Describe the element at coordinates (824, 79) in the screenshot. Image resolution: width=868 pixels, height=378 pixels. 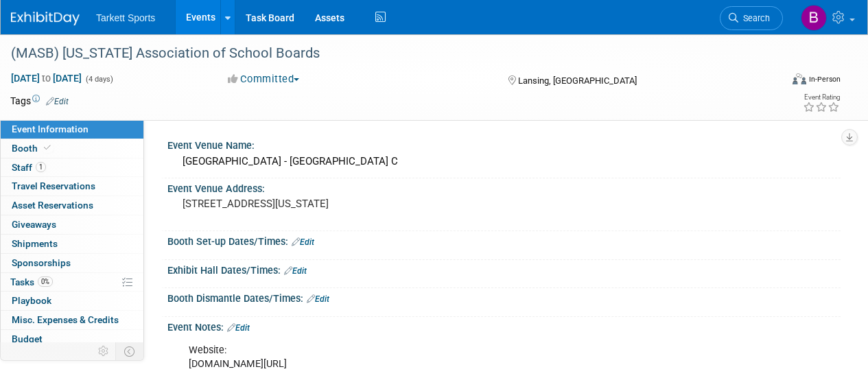
I see `div: In-Person` at that location.